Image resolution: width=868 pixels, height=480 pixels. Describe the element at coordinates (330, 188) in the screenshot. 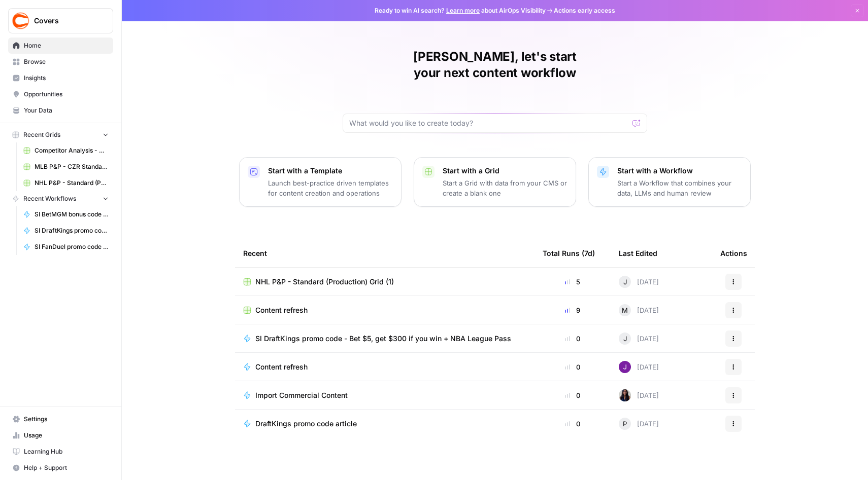

I see `p: Launch best-practice driven templates for content creation and operations` at that location.